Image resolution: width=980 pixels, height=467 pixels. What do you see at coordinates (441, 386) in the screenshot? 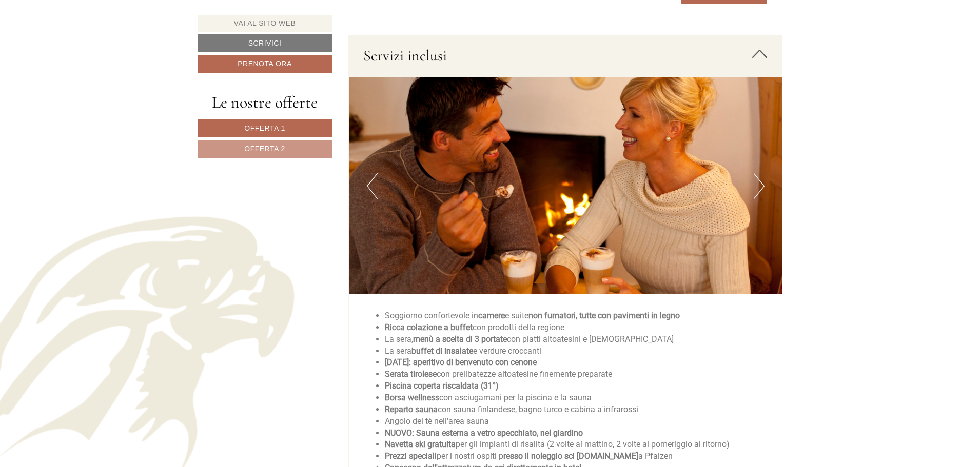
I see `strong: Piscina coperta riscaldata (31°)` at bounding box center [441, 386].